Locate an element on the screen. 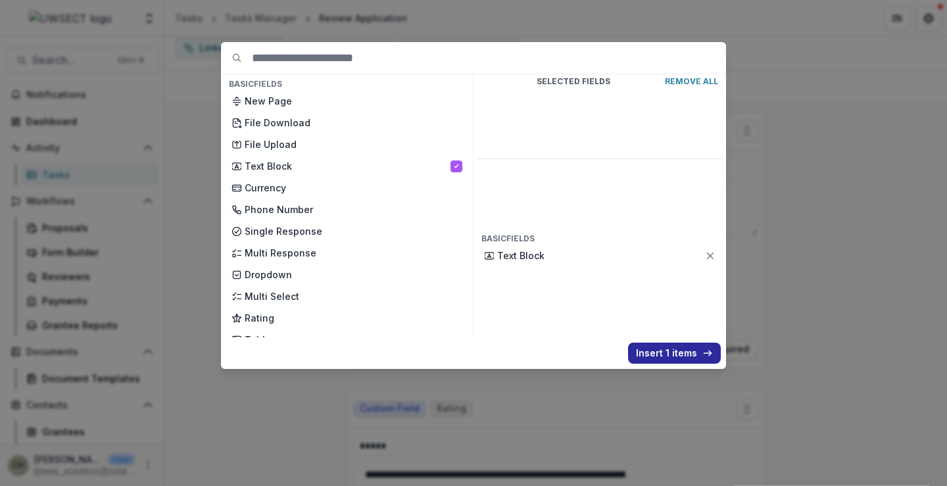 Image resolution: width=947 pixels, height=486 pixels. p: Remove All is located at coordinates (691, 82).